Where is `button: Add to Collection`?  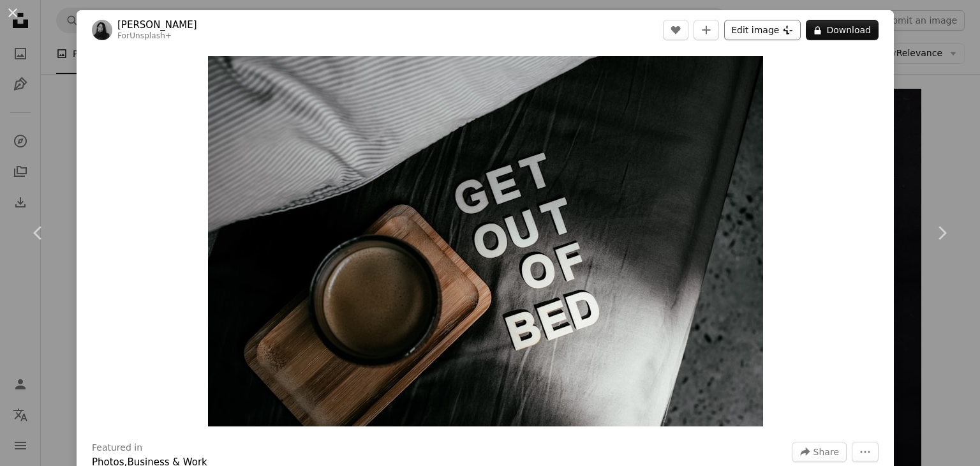
button: Add to Collection is located at coordinates (706, 30).